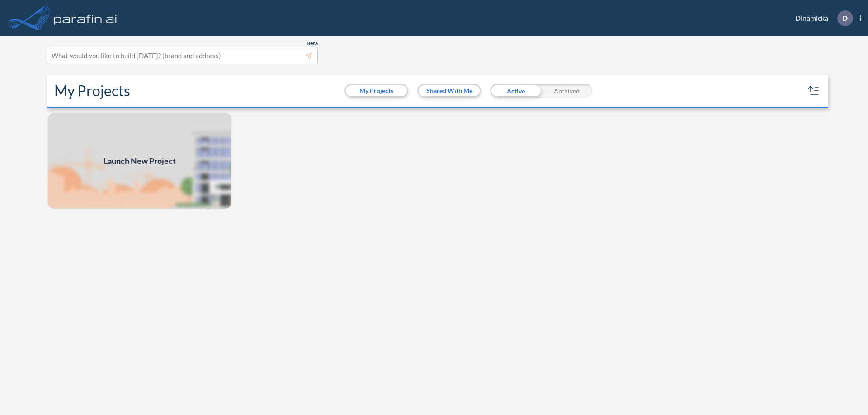 Image resolution: width=868 pixels, height=415 pixels. I want to click on a: Launch New Project, so click(139, 161).